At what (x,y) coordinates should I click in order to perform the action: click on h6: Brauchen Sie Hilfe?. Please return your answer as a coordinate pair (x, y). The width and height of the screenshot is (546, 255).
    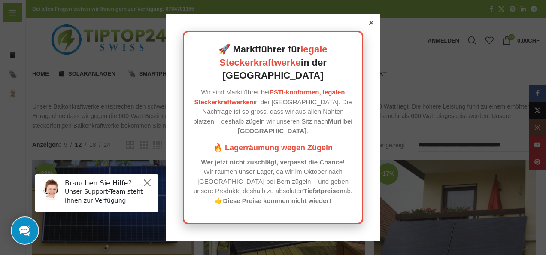
    Looking at the image, I should click on (81, 16).